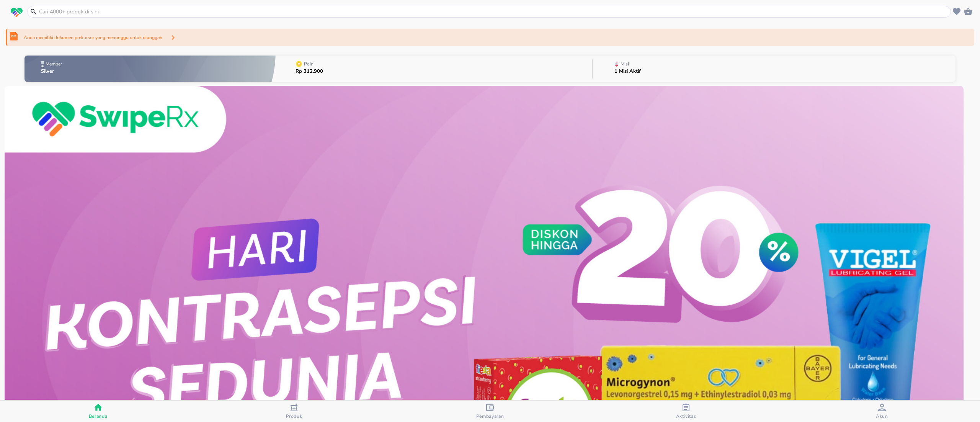 The image size is (980, 422). I want to click on button: PoinRp 312.900, so click(433, 68).